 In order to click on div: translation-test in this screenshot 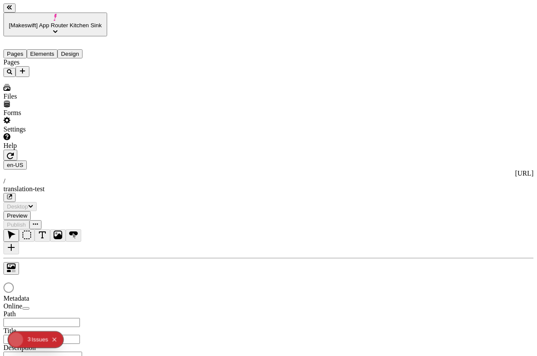, I will do `click(268, 189)`.